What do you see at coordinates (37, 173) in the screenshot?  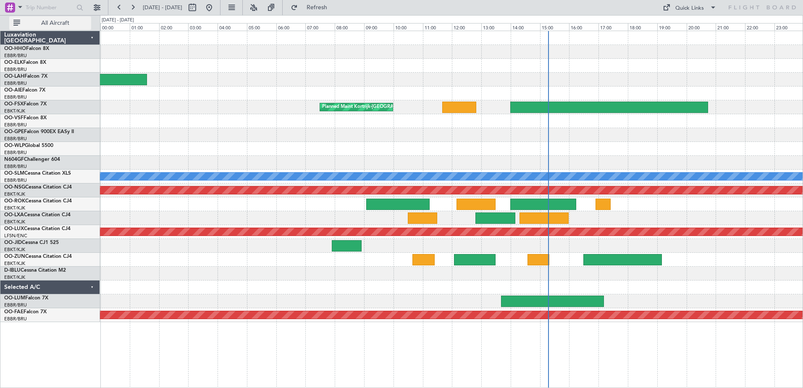 I see `a: OO-SLMCessna Citation XLS` at bounding box center [37, 173].